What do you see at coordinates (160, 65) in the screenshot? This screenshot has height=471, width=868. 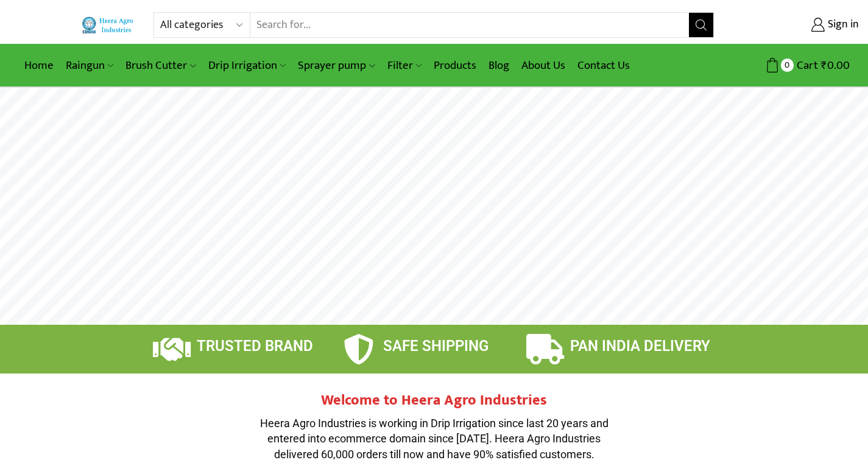 I see `a: Brush Cutter` at bounding box center [160, 65].